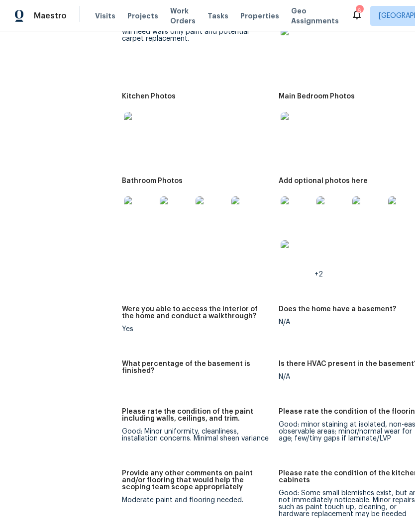 This screenshot has height=532, width=415. I want to click on span: Tasks, so click(218, 16).